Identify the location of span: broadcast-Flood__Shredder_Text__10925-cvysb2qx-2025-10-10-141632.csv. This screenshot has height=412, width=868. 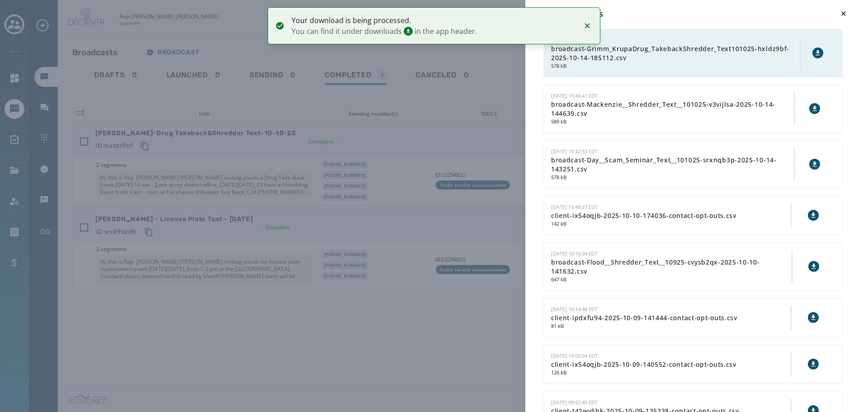
(671, 267).